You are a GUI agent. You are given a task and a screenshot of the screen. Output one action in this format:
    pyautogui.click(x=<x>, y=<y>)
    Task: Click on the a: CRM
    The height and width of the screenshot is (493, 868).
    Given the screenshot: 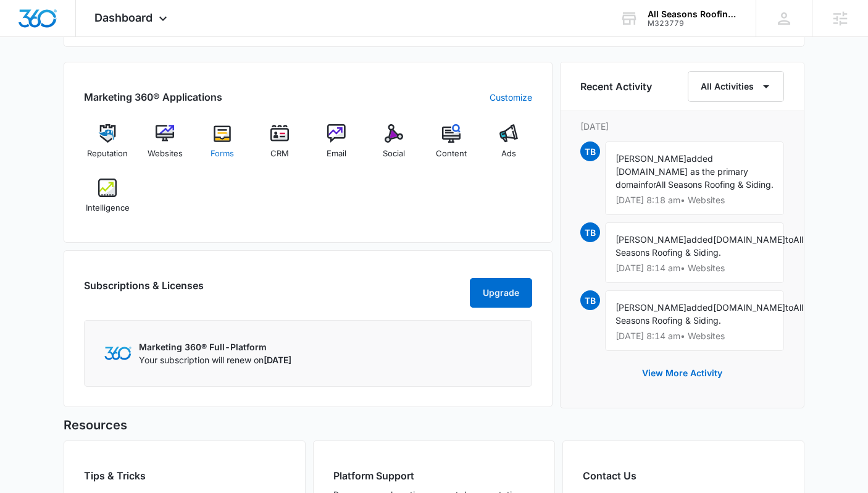 What is the action you would take?
    pyautogui.click(x=279, y=147)
    